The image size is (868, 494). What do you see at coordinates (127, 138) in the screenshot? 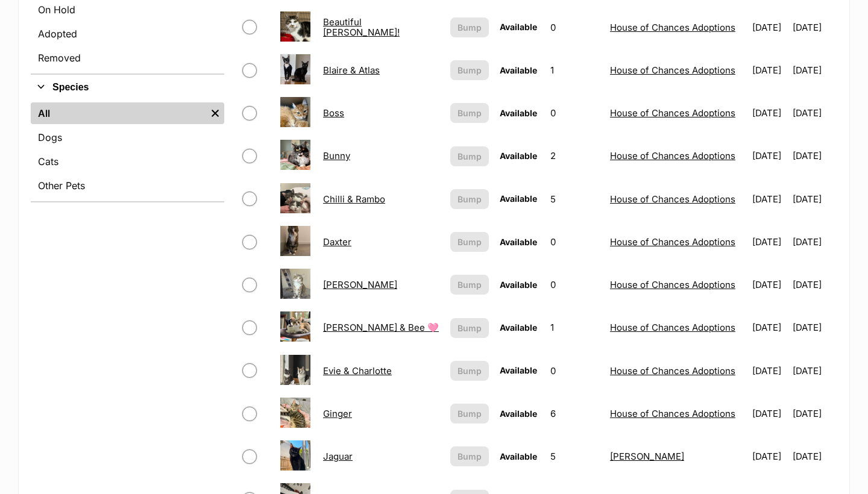
I see `a: Dogs` at bounding box center [127, 138].